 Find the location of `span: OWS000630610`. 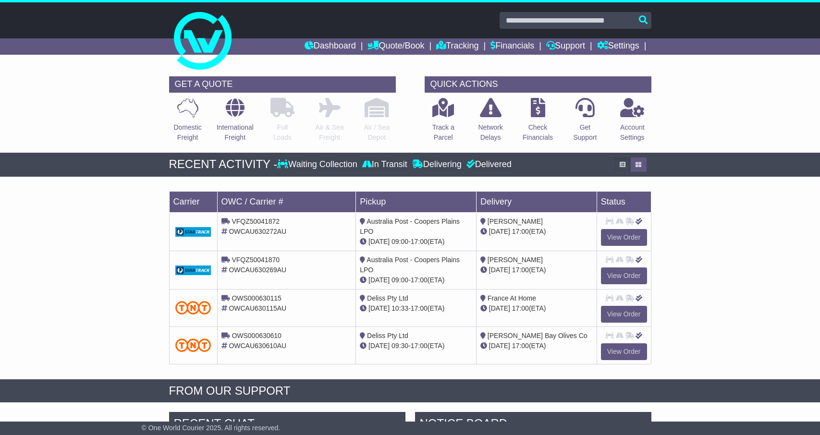

span: OWS000630610 is located at coordinates (256, 336).